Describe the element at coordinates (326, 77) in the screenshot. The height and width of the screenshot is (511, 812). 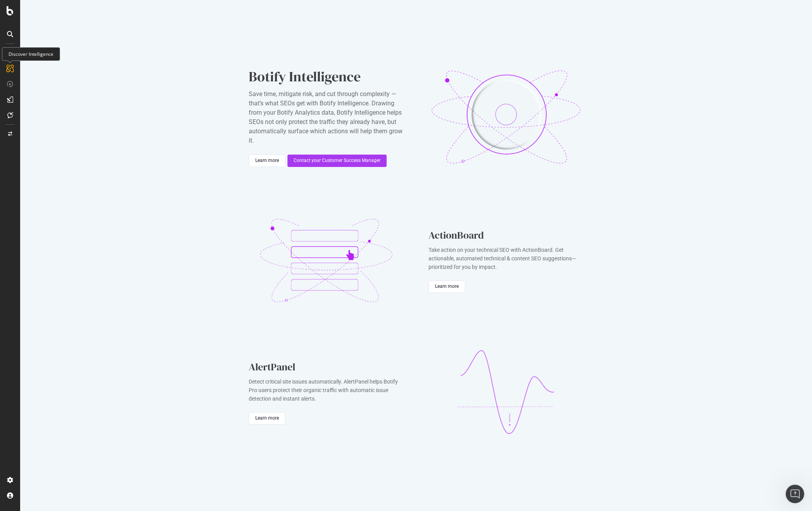
I see `div: Botify Intelligence` at that location.